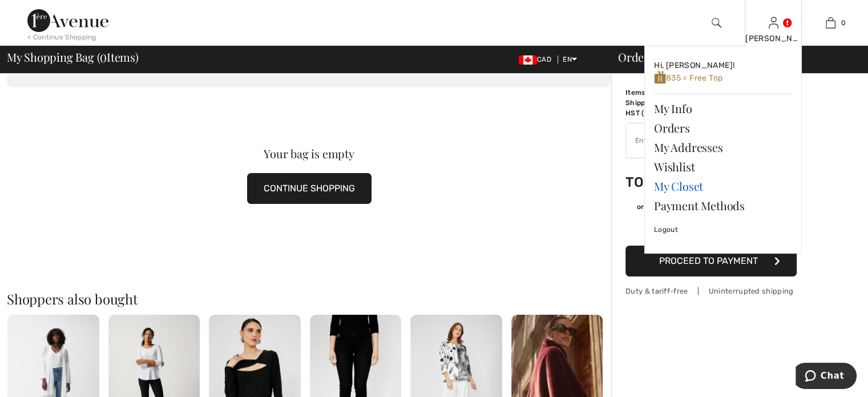  I want to click on div: Your bag is empty, so click(309, 153).